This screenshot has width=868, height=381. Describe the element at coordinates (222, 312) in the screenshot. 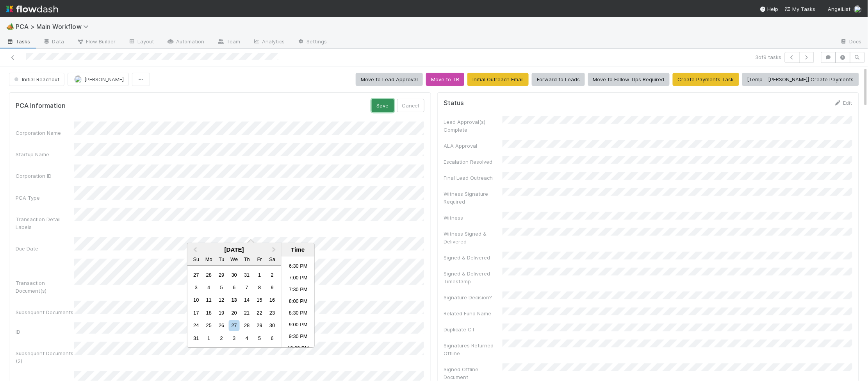

I see `div: Choose Tuesday, August 19th, 2025` at that location.